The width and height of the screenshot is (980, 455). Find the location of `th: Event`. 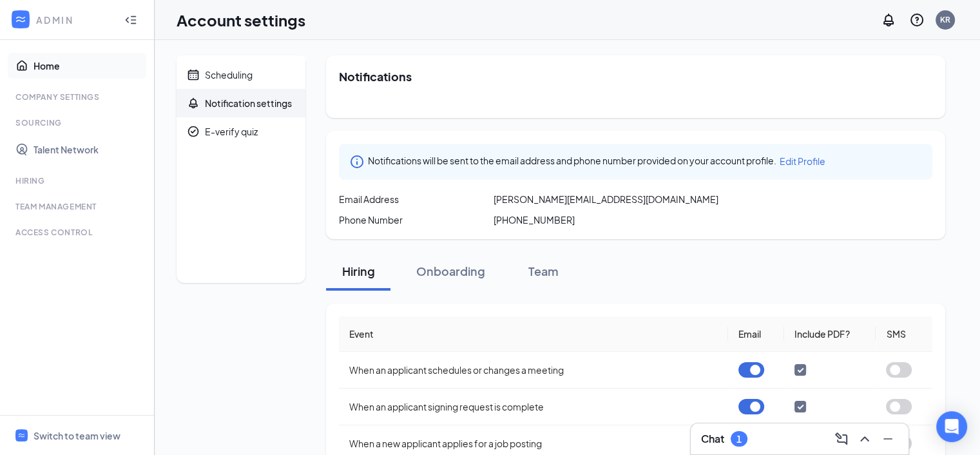

th: Event is located at coordinates (534, 335).